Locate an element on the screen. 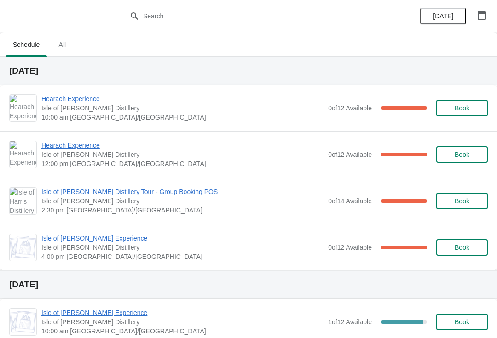 Image resolution: width=497 pixels, height=338 pixels. img: Hearach Experience | Isle of Harris Distillery | 10:00 am Europe/London is located at coordinates (23, 108).